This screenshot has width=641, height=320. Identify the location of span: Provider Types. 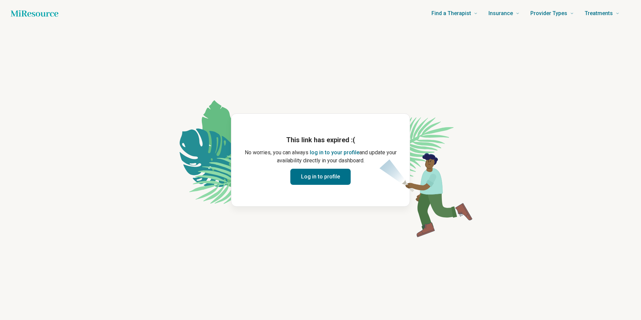
(549, 13).